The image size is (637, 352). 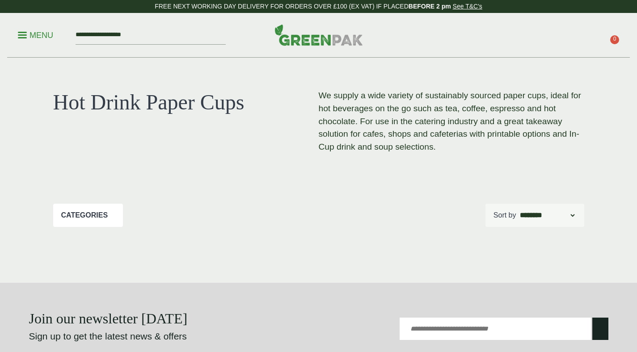 What do you see at coordinates (35, 34) in the screenshot?
I see `a: Menu` at bounding box center [35, 34].